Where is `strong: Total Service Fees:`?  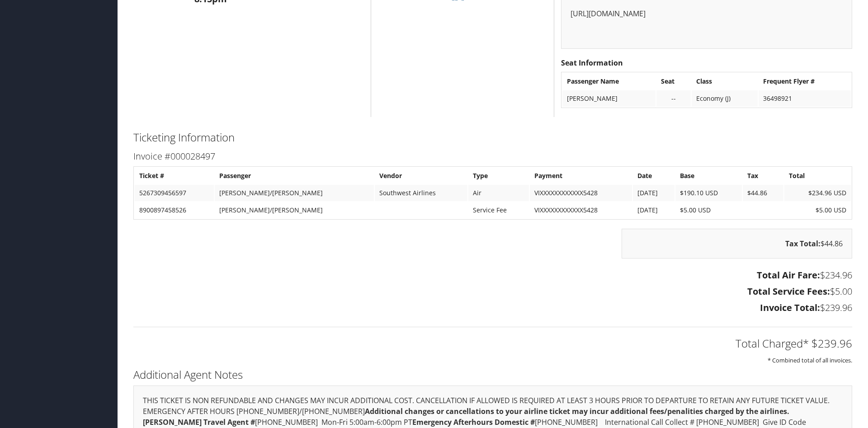 strong: Total Service Fees: is located at coordinates (788, 291).